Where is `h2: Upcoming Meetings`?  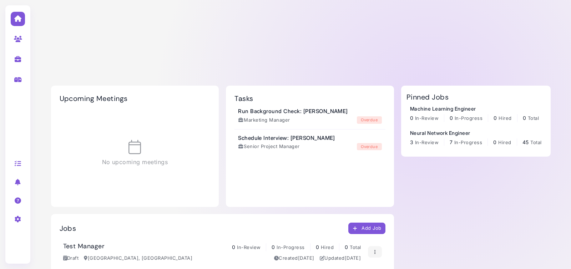 h2: Upcoming Meetings is located at coordinates (94, 99).